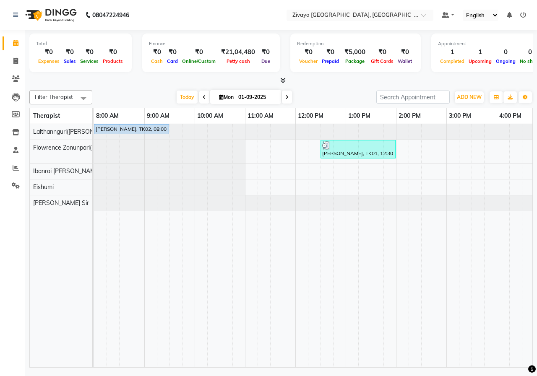  I want to click on b: 08047224946, so click(111, 15).